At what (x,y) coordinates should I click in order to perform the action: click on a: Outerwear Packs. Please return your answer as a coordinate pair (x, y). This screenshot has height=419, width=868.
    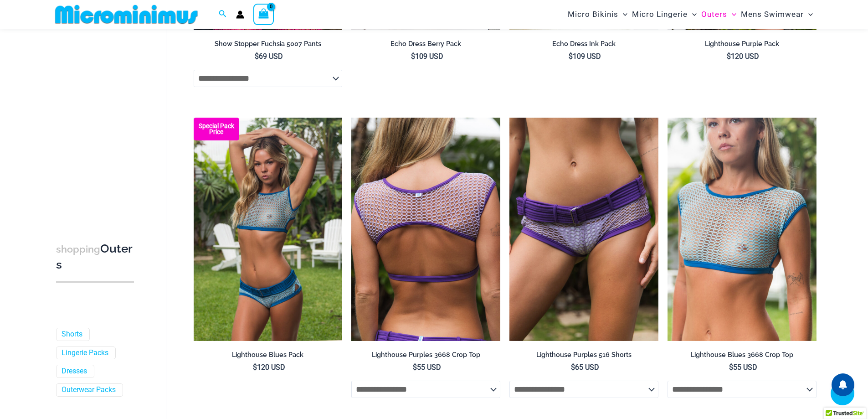
    Looking at the image, I should click on (88, 390).